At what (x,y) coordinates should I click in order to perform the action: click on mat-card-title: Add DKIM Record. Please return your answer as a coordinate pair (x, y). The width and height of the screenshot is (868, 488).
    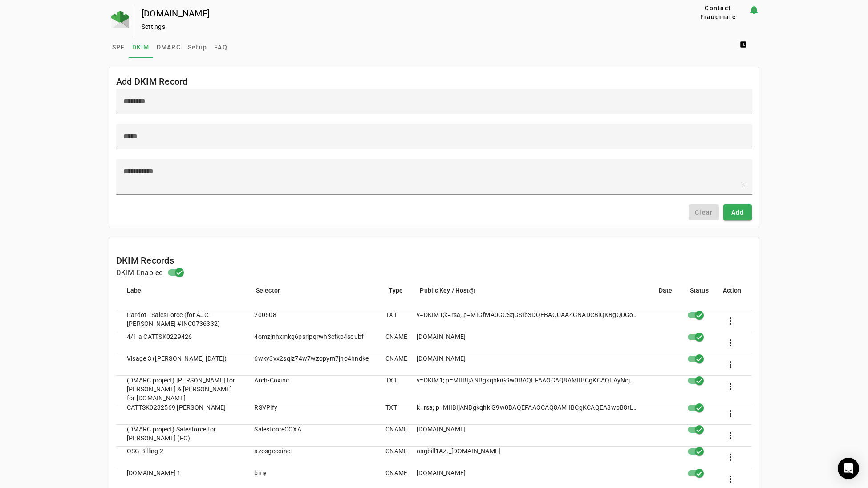
    Looking at the image, I should click on (152, 81).